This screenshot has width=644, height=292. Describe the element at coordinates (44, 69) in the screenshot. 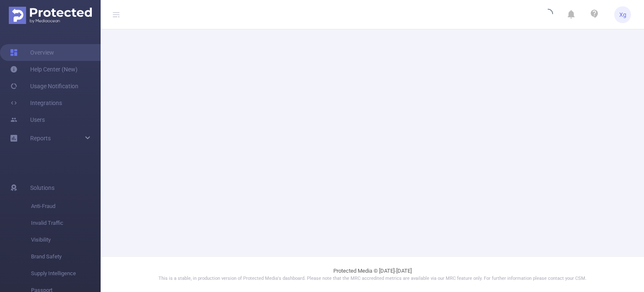

I see `a: Help Center (New)` at that location.